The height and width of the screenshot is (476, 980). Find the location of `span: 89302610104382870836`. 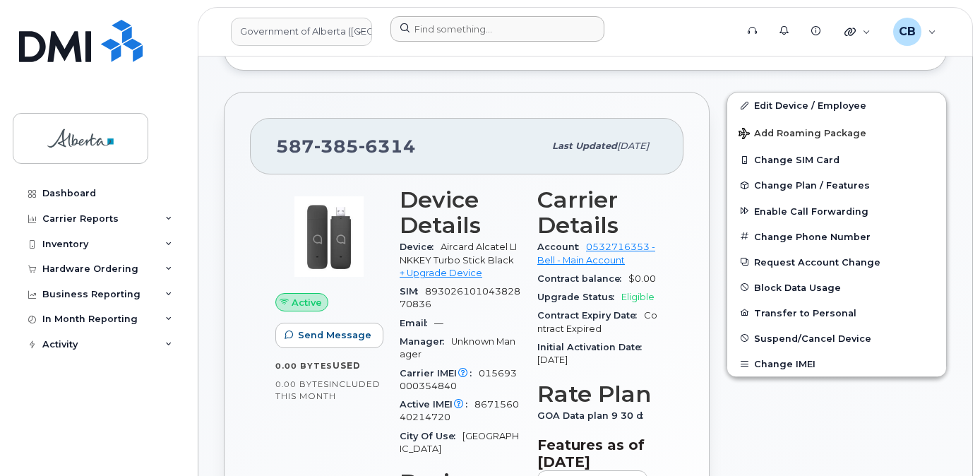

span: 89302610104382870836 is located at coordinates (459, 297).